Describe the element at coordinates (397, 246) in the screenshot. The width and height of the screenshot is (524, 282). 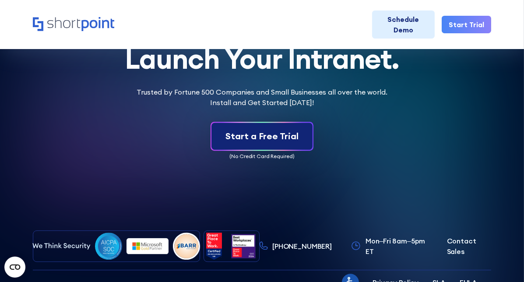
I see `p: Mon–Fri 8am–5pm ET` at that location.